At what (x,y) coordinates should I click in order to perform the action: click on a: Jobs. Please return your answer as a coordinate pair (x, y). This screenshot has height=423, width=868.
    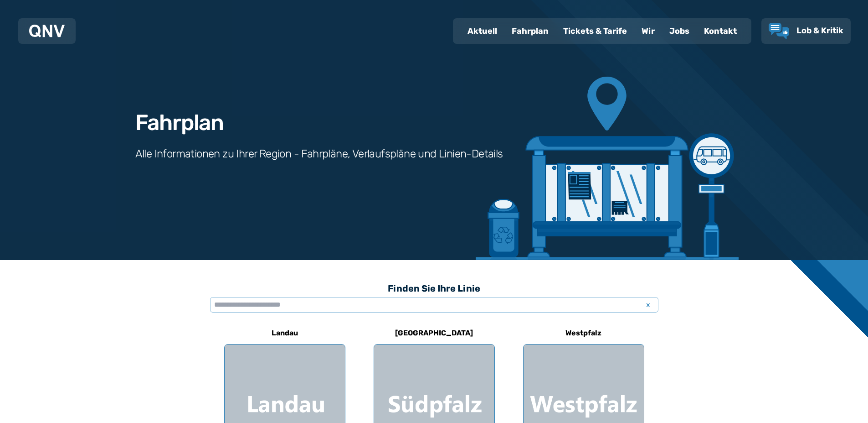
    Looking at the image, I should click on (680, 31).